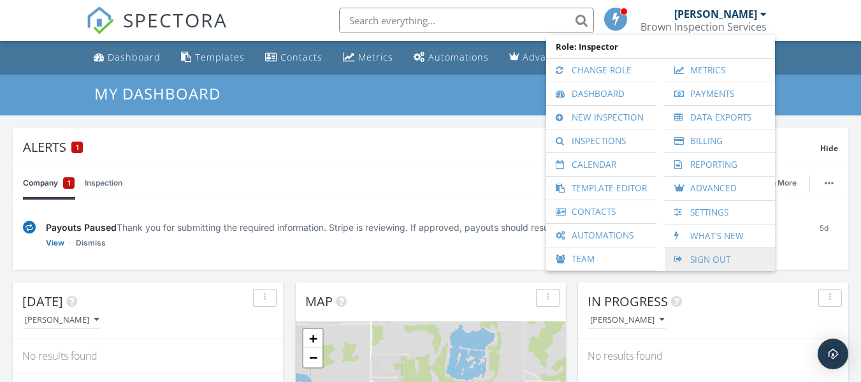  What do you see at coordinates (601, 188) in the screenshot?
I see `a: Template Editor` at bounding box center [601, 188].